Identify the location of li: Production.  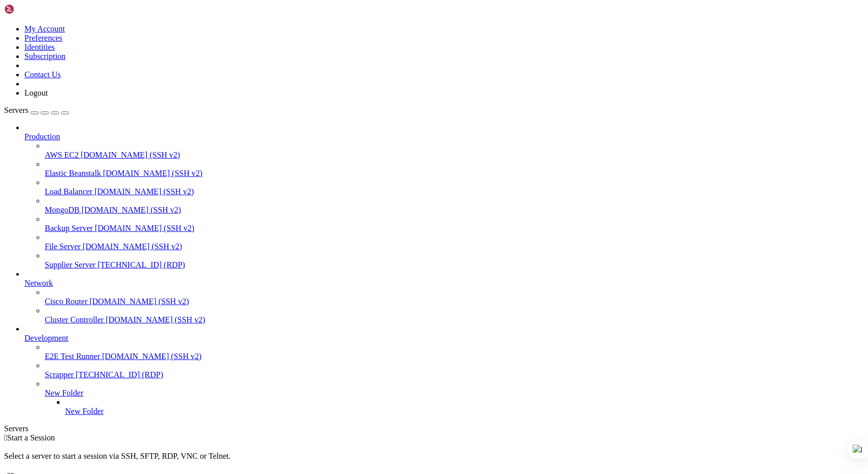
(444, 196).